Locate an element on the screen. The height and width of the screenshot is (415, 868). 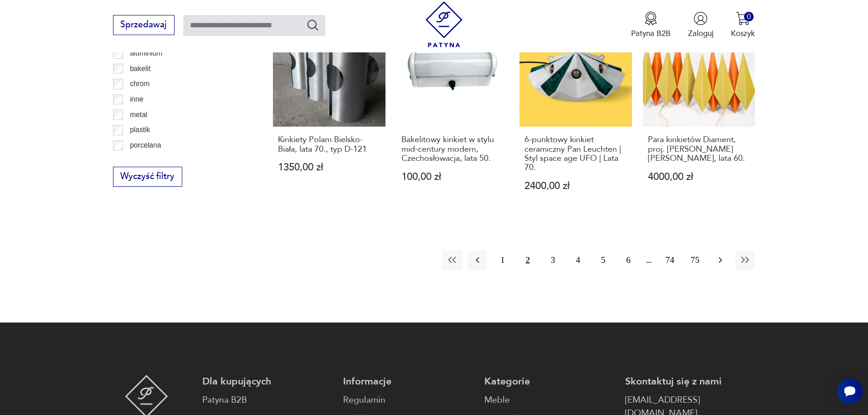
p: Dla kupujących is located at coordinates (267, 381).